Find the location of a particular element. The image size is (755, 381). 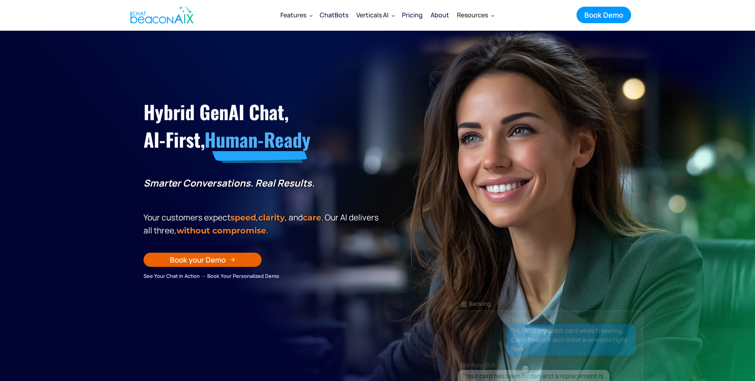

span: Human-Ready is located at coordinates (257, 139).